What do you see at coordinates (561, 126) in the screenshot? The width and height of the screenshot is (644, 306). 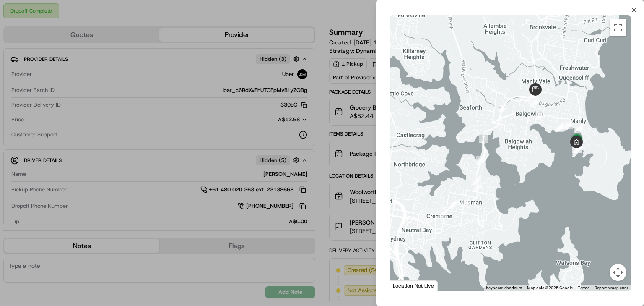 I see `div: 14` at bounding box center [561, 126].